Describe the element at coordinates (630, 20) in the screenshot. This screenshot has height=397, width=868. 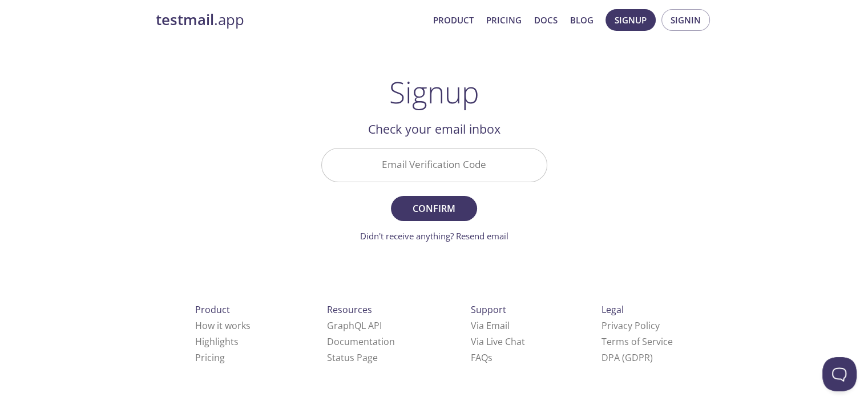
I see `span: Signup` at that location.